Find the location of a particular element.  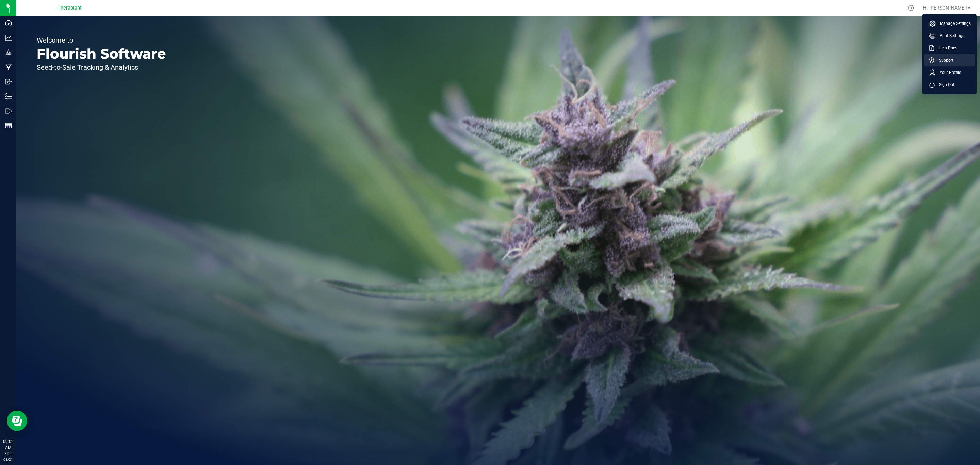

span: Your Profile is located at coordinates (948, 73).